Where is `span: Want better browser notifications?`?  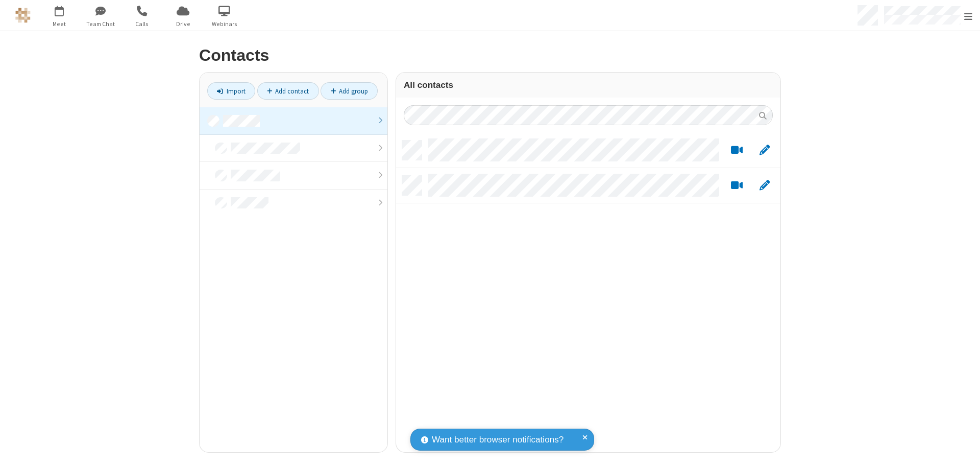
span: Want better browser notifications? is located at coordinates (498, 440).